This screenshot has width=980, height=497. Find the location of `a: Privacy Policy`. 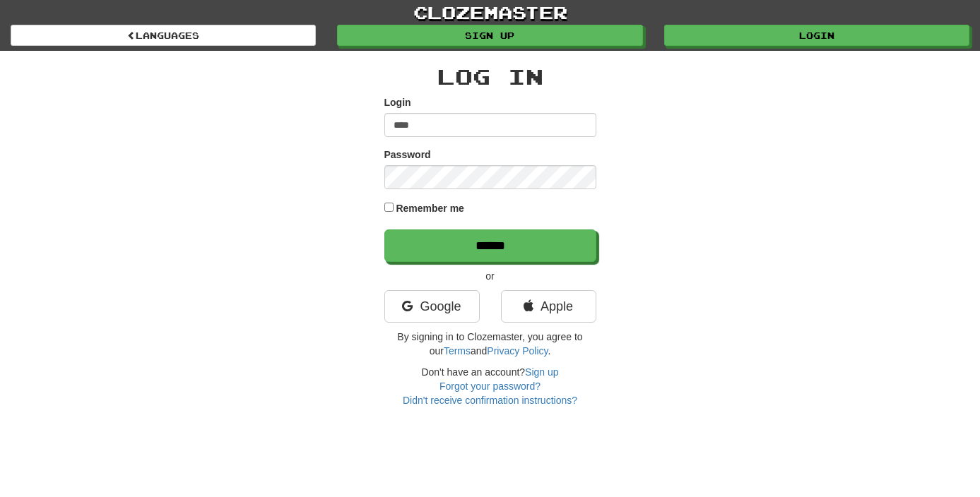

a: Privacy Policy is located at coordinates (518, 351).